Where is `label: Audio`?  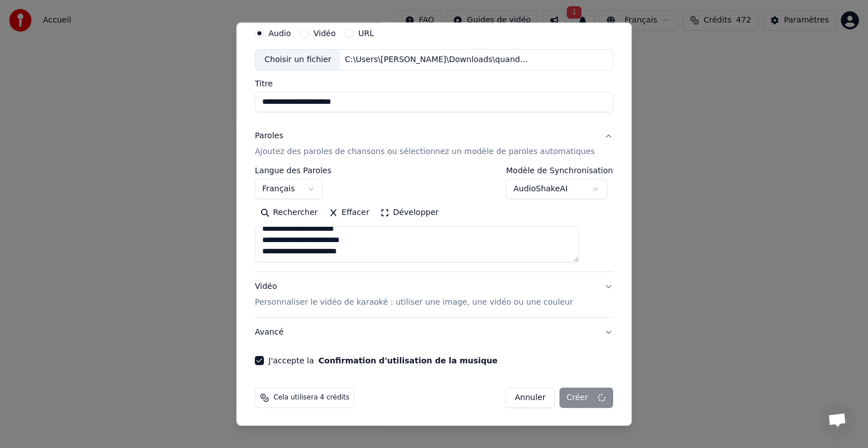
label: Audio is located at coordinates (280, 34).